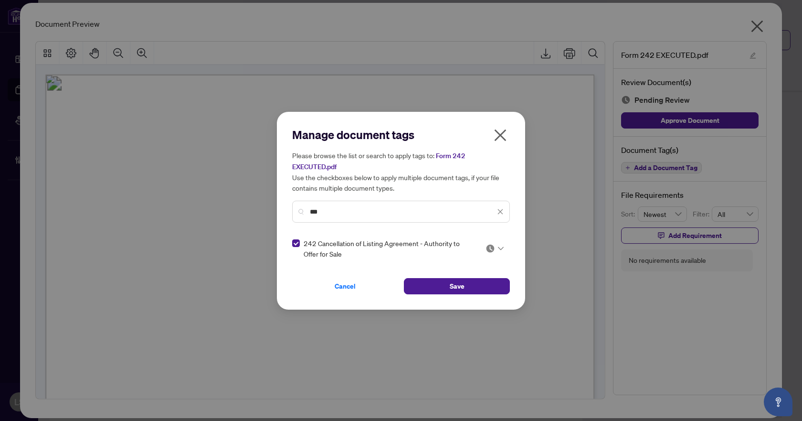 This screenshot has height=421, width=802. Describe the element at coordinates (457, 286) in the screenshot. I see `span: Save` at that location.